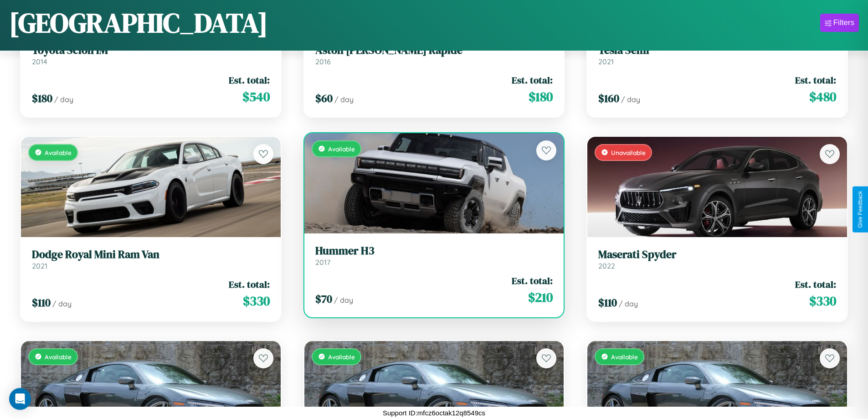  What do you see at coordinates (434, 412) in the screenshot?
I see `p: Support ID: mfcz6octak12q8549cs` at bounding box center [434, 412].